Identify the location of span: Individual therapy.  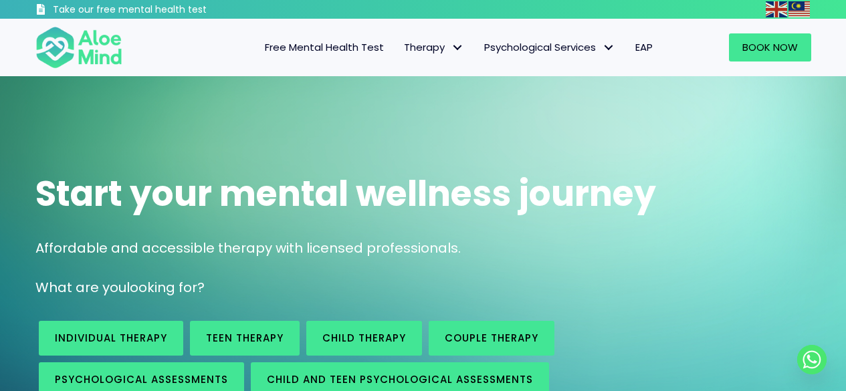
(111, 338).